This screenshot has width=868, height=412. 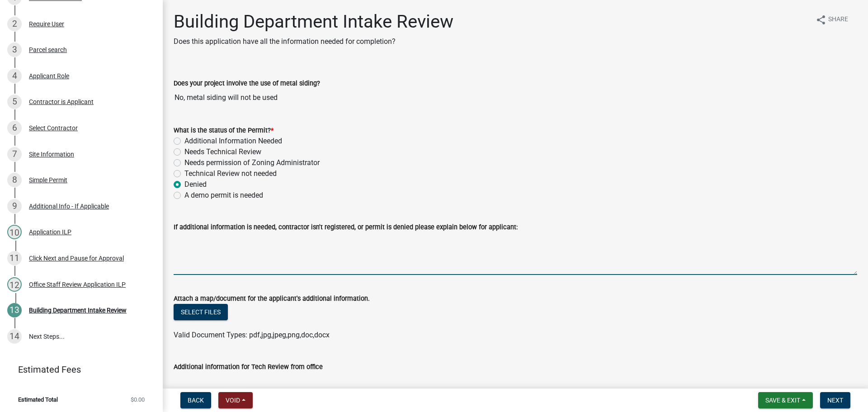 What do you see at coordinates (15, 102) in the screenshot?
I see `div: 5` at bounding box center [15, 102].